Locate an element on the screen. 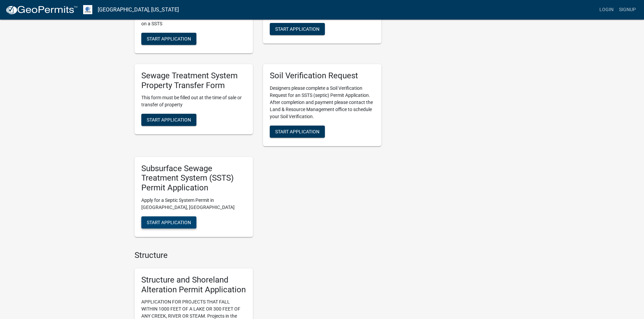 This screenshot has height=319, width=644. h5: Sewage Treatment System Property Transfer Form is located at coordinates (194, 81).